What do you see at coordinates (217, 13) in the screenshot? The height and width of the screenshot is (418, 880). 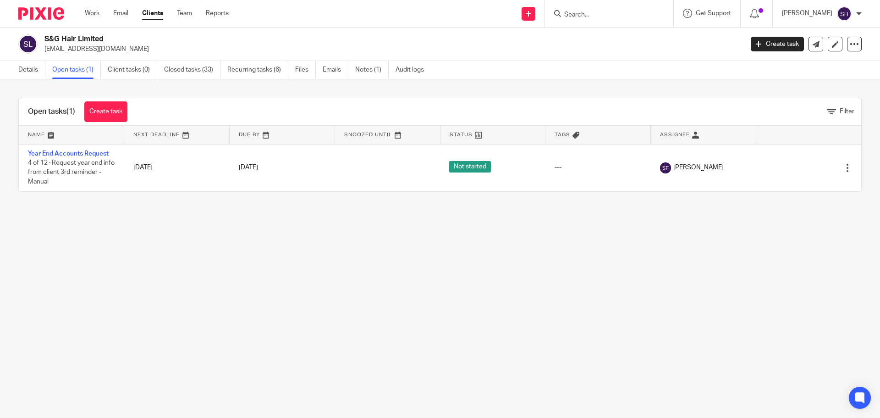 I see `a: Reports` at bounding box center [217, 13].